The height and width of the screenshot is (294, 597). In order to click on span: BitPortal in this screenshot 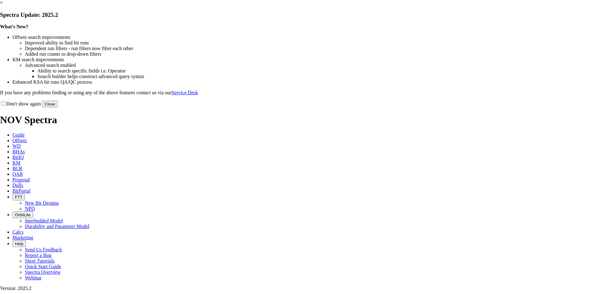, I will do `click(21, 191)`.